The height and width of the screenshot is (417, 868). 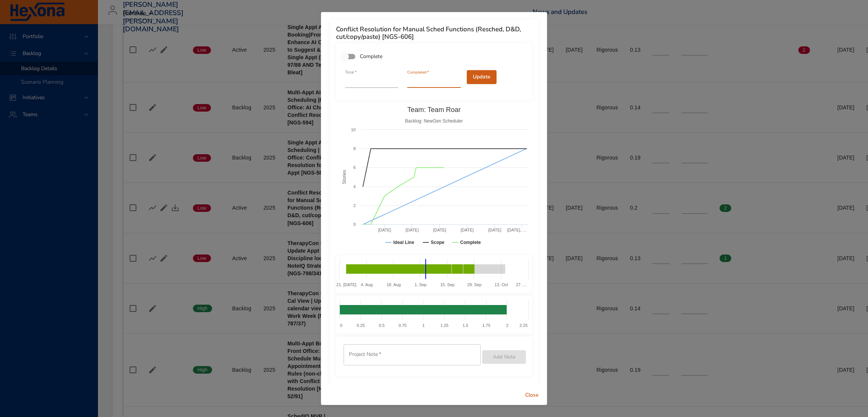 What do you see at coordinates (465, 325) in the screenshot?
I see `text: 1.5` at bounding box center [465, 325].